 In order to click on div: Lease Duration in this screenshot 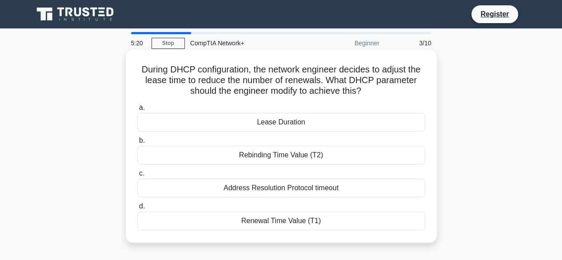, I will do `click(281, 122)`.